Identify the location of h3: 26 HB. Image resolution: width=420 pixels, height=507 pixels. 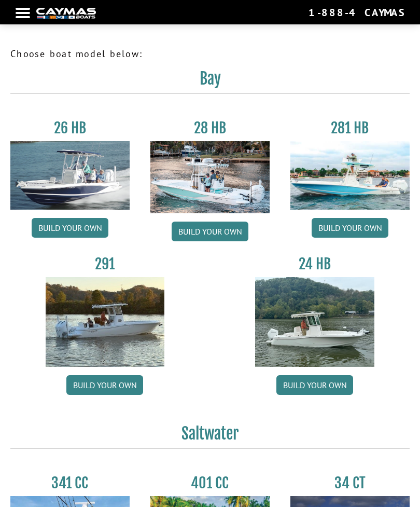
(70, 127).